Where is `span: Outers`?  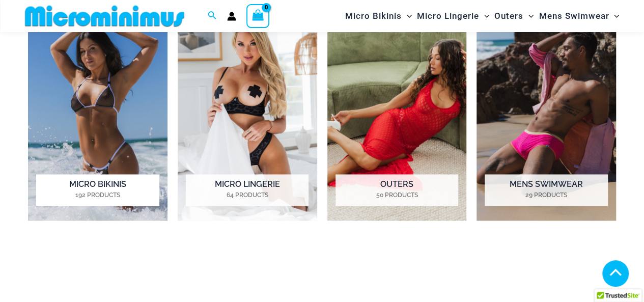
span: Outers is located at coordinates (508, 16).